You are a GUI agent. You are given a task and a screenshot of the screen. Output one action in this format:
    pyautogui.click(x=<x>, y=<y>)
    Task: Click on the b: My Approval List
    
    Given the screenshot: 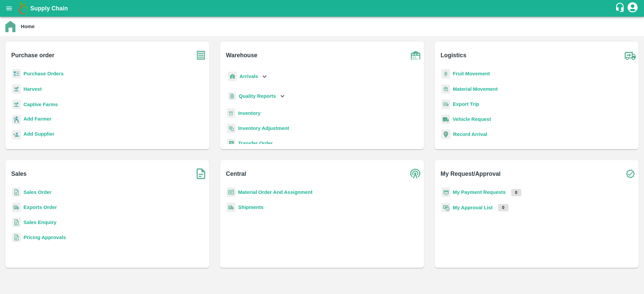 What is the action you would take?
    pyautogui.click(x=473, y=208)
    